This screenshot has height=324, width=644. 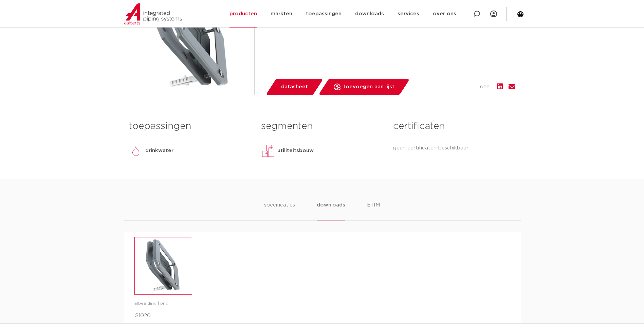 What do you see at coordinates (163, 266) in the screenshot?
I see `a: image for G1020` at bounding box center [163, 266].